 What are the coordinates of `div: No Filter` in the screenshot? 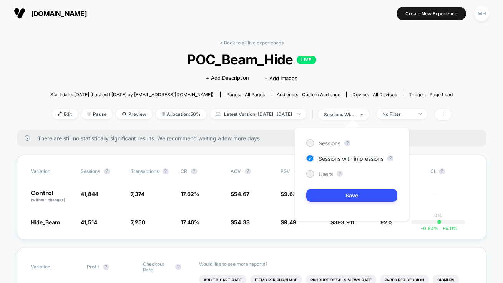 It's located at (397, 114).